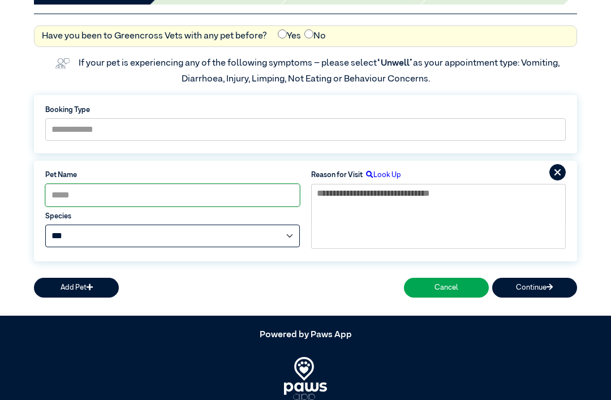 This screenshot has height=400, width=611. I want to click on label: Have you been to Greencross Vets with any pet before?, so click(154, 36).